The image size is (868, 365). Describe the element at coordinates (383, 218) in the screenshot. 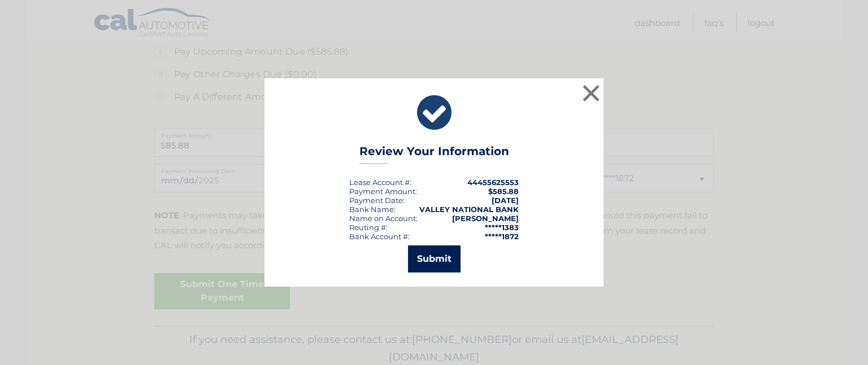

I see `div: Name on Account:` at that location.